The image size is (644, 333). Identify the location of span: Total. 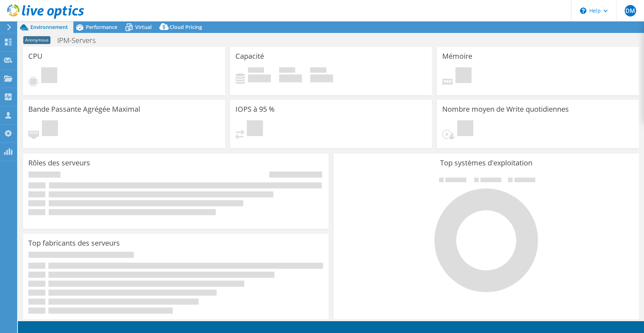
(318, 71).